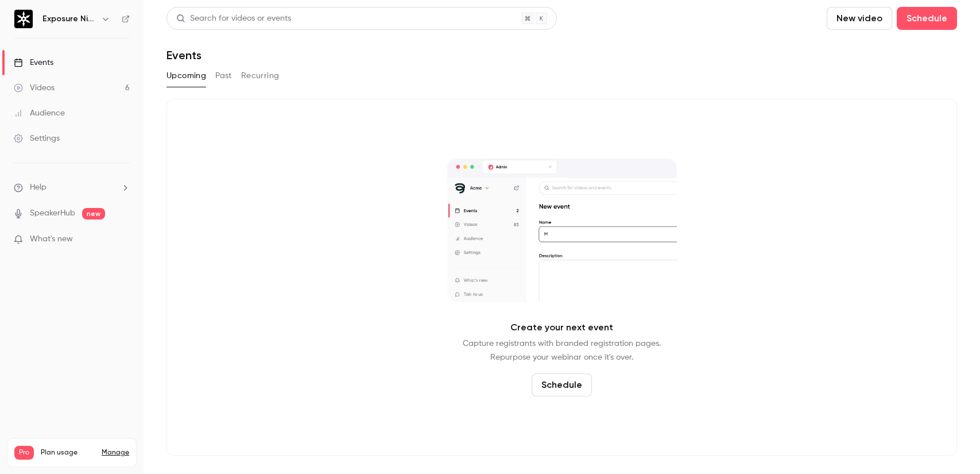 Image resolution: width=980 pixels, height=474 pixels. I want to click on p: Capture registrants with branded registration pages. Repurpose your webinar once it's over., so click(561, 351).